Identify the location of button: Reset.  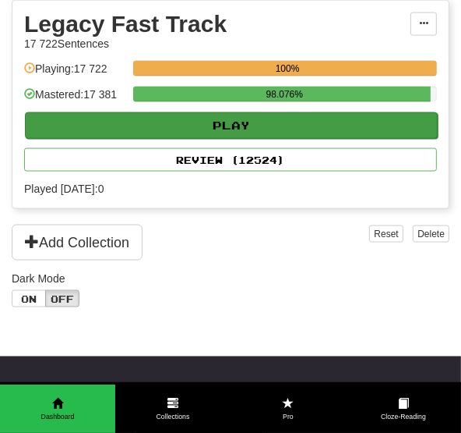
(386, 234).